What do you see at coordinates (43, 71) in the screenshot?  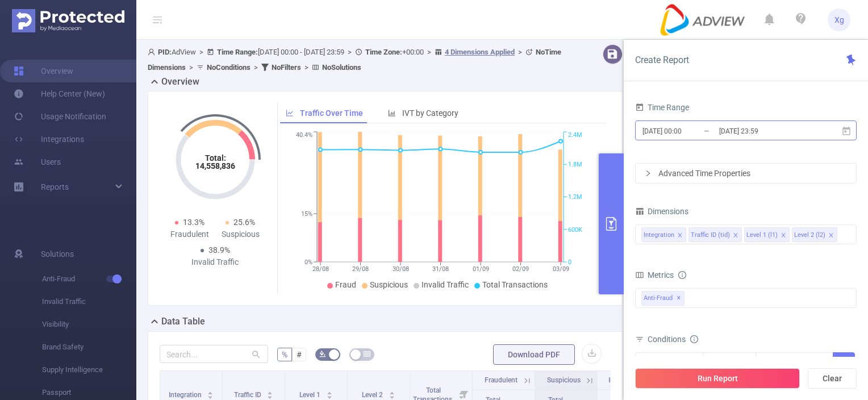 I see `a: Overview` at bounding box center [43, 71].